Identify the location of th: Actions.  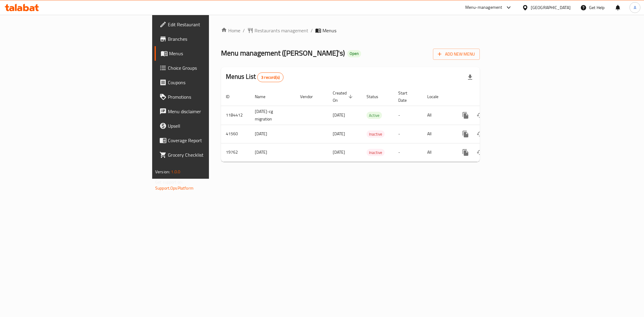
(487, 97).